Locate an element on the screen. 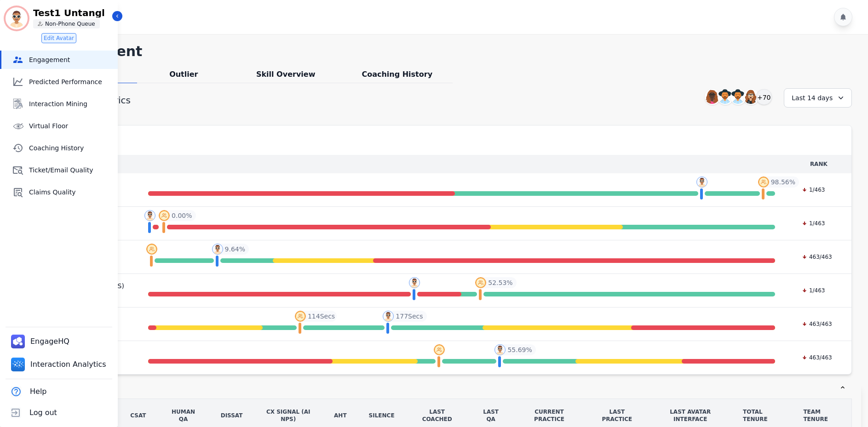  div: TOTAL TENURE is located at coordinates (762, 416).